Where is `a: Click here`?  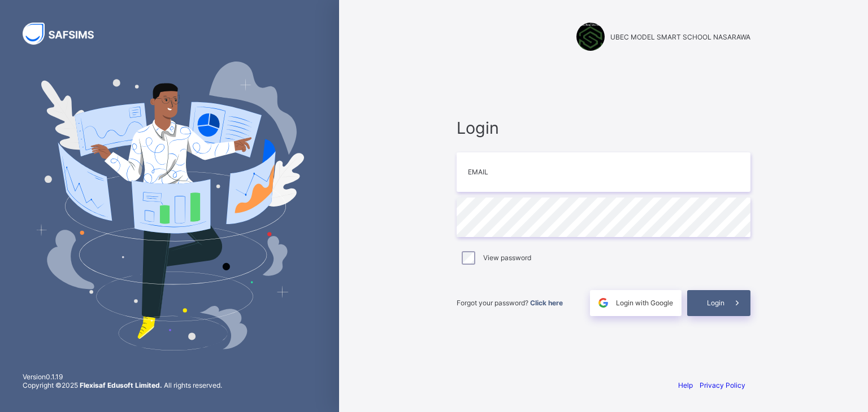 a: Click here is located at coordinates (547, 302).